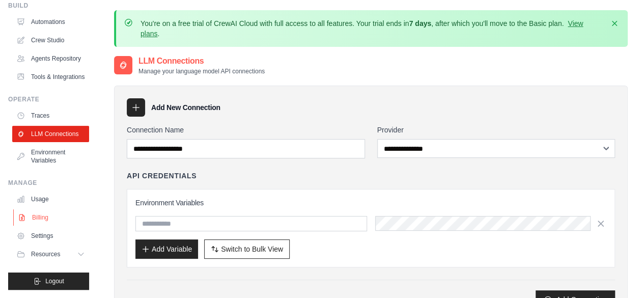  What do you see at coordinates (166, 249) in the screenshot?
I see `button: Add Variable` at bounding box center [166, 249].